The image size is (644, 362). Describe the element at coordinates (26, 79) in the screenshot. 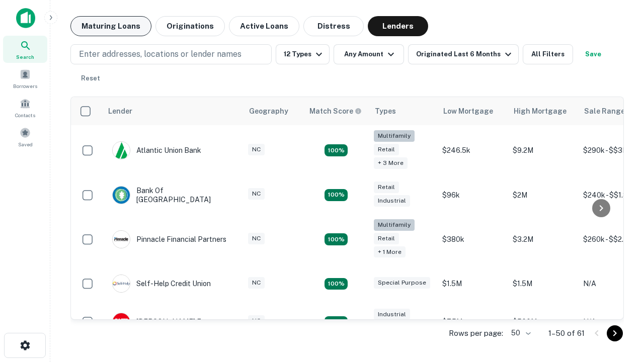

I see `a: Borrowers` at that location.